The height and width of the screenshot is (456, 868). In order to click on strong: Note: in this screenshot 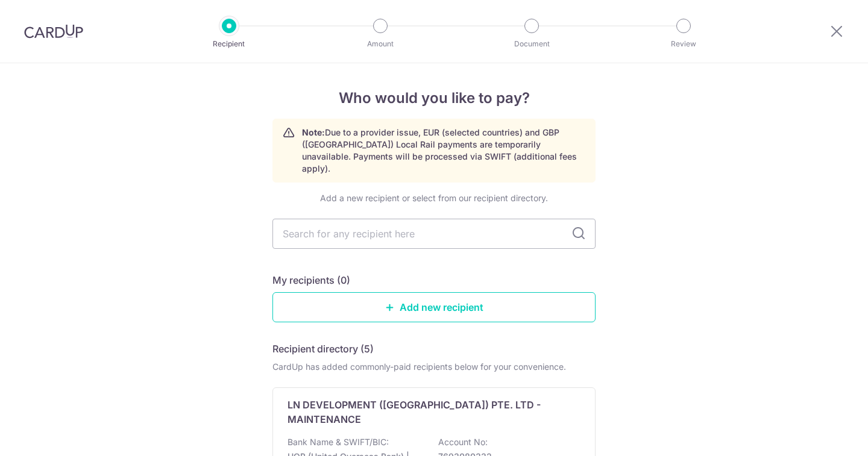, I will do `click(314, 132)`.